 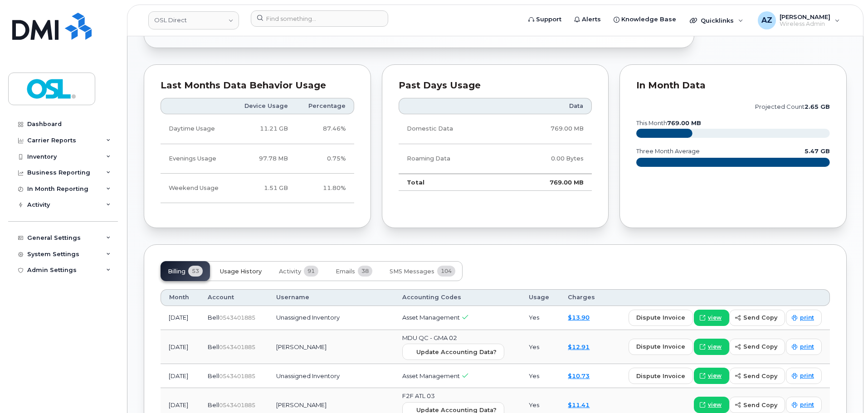 I want to click on td: 0.00 Bytes, so click(x=549, y=159).